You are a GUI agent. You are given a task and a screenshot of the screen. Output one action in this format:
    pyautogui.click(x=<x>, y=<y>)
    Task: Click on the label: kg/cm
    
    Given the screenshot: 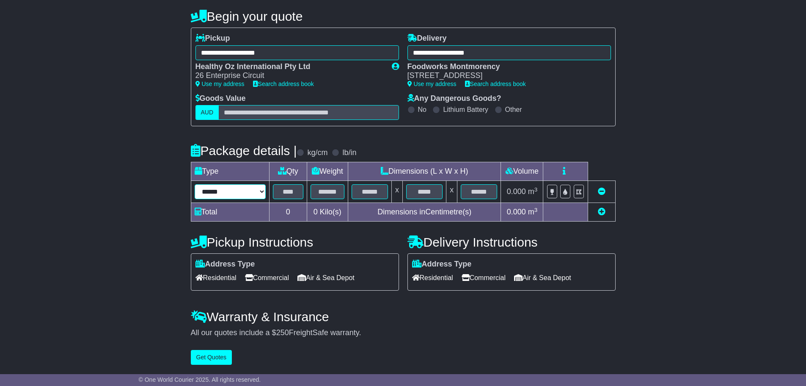 What is the action you would take?
    pyautogui.click(x=317, y=153)
    